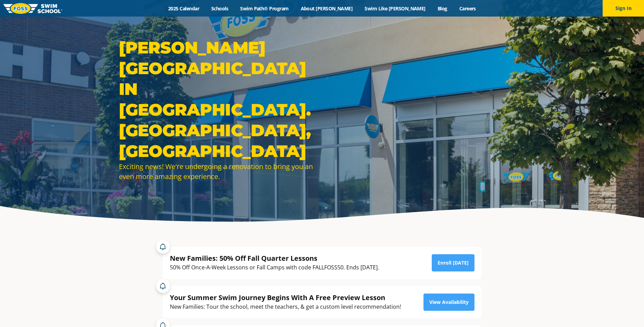  What do you see at coordinates (442, 8) in the screenshot?
I see `a: Blog` at bounding box center [442, 8].